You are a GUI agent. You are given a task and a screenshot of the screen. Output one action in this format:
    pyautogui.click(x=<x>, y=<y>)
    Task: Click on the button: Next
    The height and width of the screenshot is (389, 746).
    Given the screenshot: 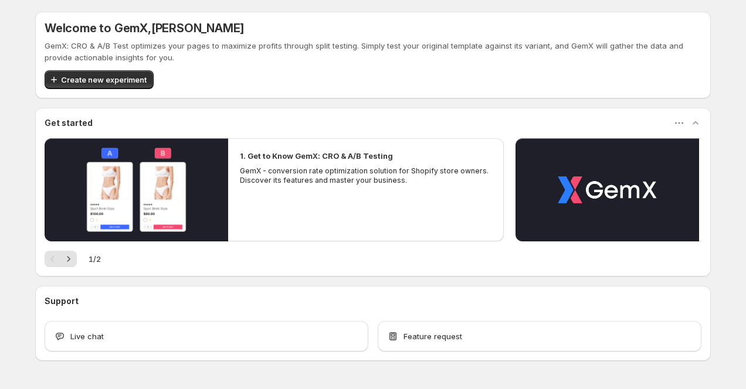 What is the action you would take?
    pyautogui.click(x=69, y=259)
    